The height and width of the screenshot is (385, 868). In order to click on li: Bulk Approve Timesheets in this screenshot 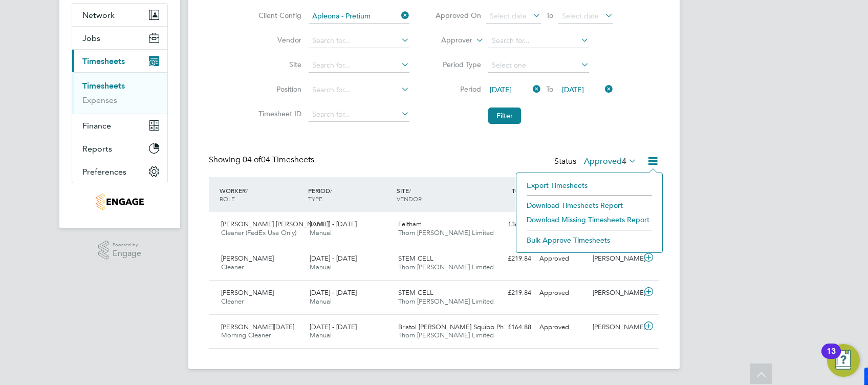, I will do `click(589, 240)`.